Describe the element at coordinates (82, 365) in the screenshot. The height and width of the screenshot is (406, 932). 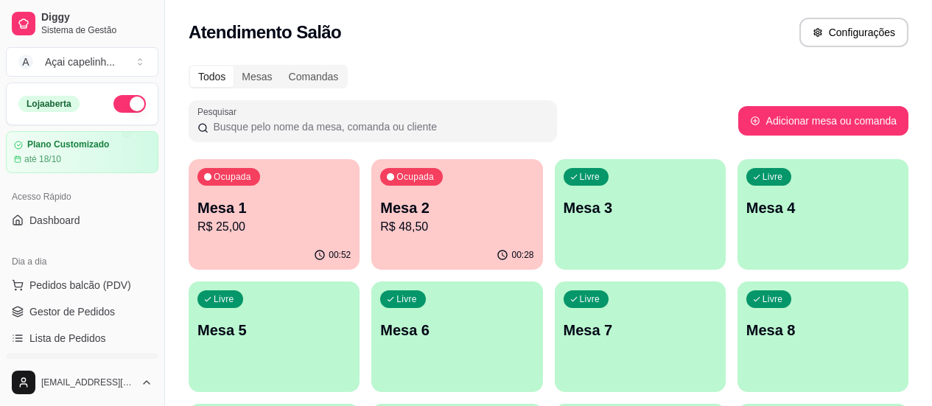
I see `a: Salão / Mesas` at that location.